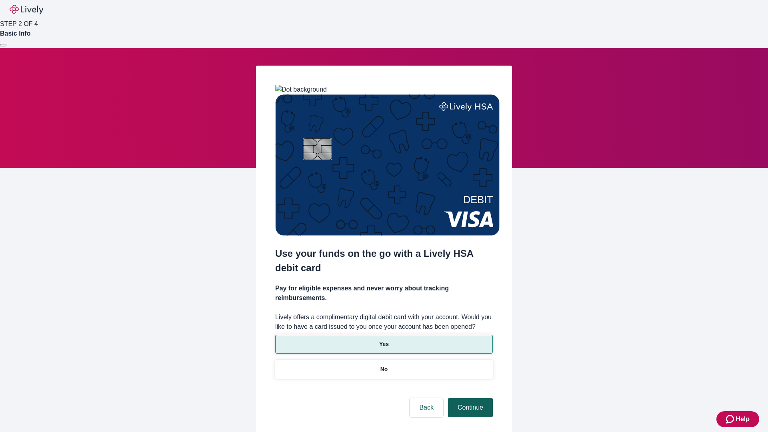 This screenshot has height=432, width=768. I want to click on svg: Zendesk support icon, so click(731, 419).